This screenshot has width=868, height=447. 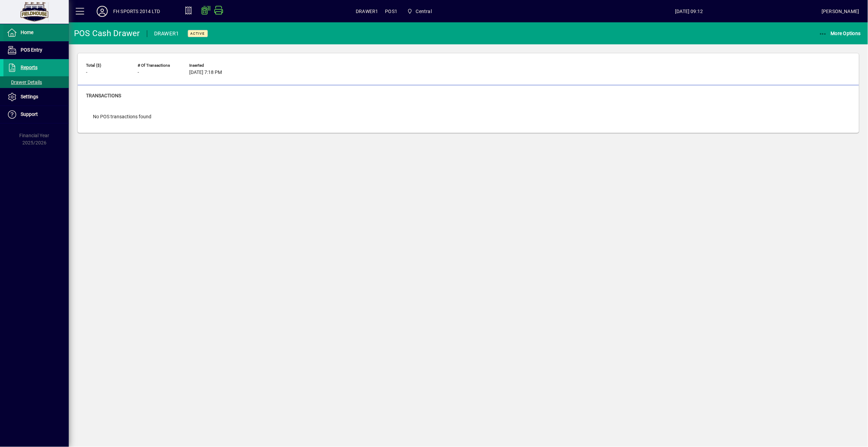 I want to click on span: More Options, so click(x=840, y=34).